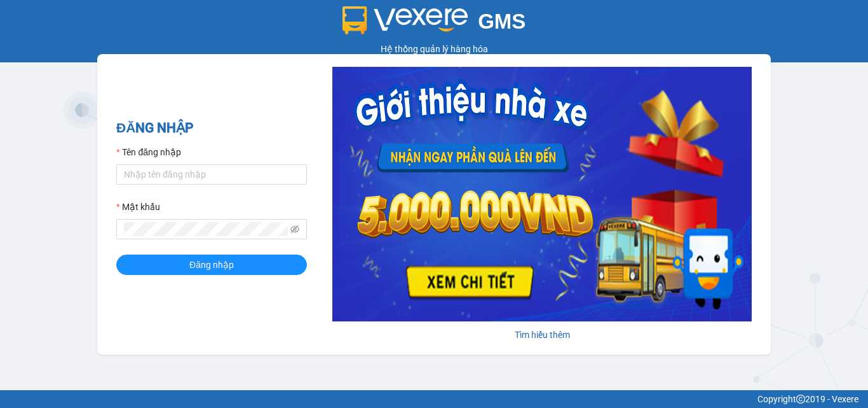  Describe the element at coordinates (542, 194) in the screenshot. I see `img: banner-0` at that location.